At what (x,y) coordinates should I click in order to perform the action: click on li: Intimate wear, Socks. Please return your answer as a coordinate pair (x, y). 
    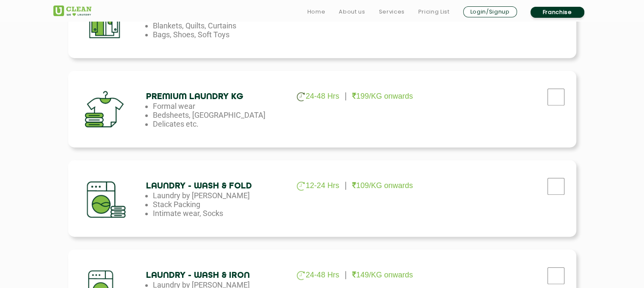
    Looking at the image, I should click on (221, 213).